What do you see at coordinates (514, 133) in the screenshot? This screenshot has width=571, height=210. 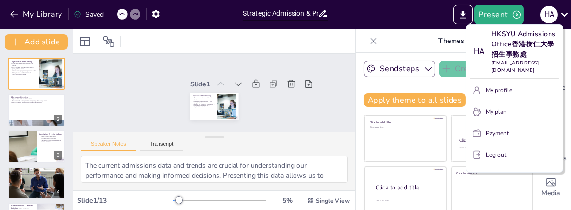 I see `button: Payment` at bounding box center [514, 133].